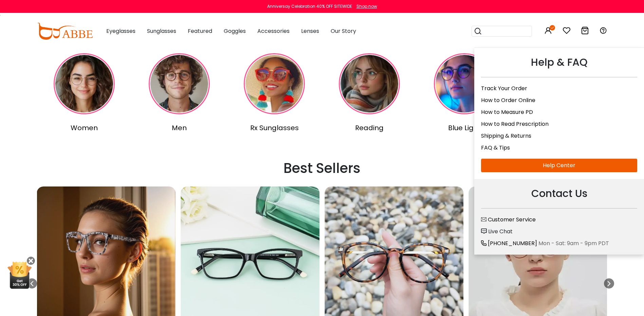 The width and height of the screenshot is (644, 316). Describe the element at coordinates (508, 100) in the screenshot. I see `a: How to Order Online` at that location.